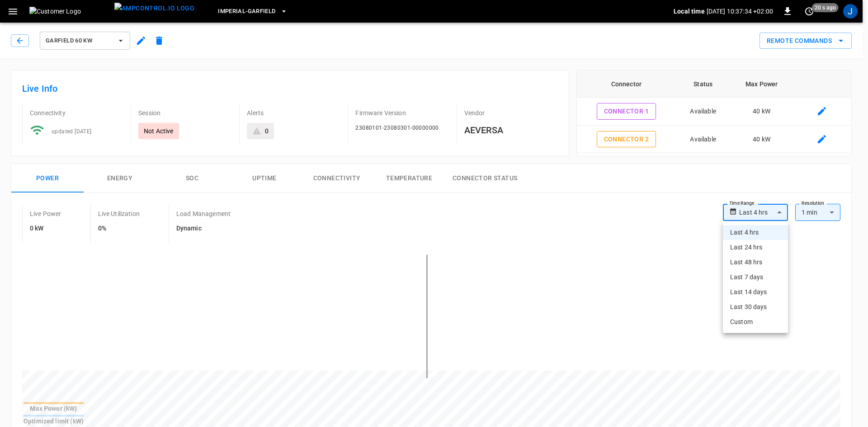 This screenshot has height=427, width=868. I want to click on li: Last 24 hrs, so click(755, 248).